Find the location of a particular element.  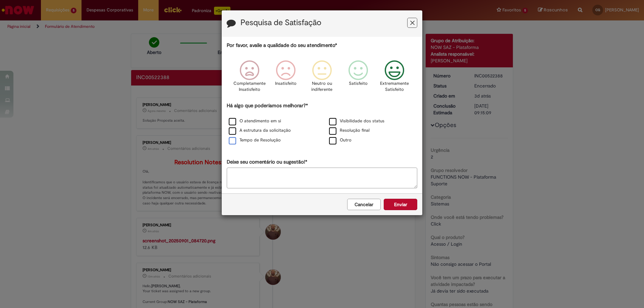

div: Satisfeito is located at coordinates (358, 78).